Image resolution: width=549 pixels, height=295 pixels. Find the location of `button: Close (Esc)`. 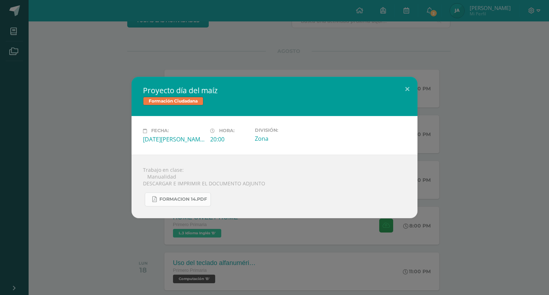

button: Close (Esc) is located at coordinates (407, 89).